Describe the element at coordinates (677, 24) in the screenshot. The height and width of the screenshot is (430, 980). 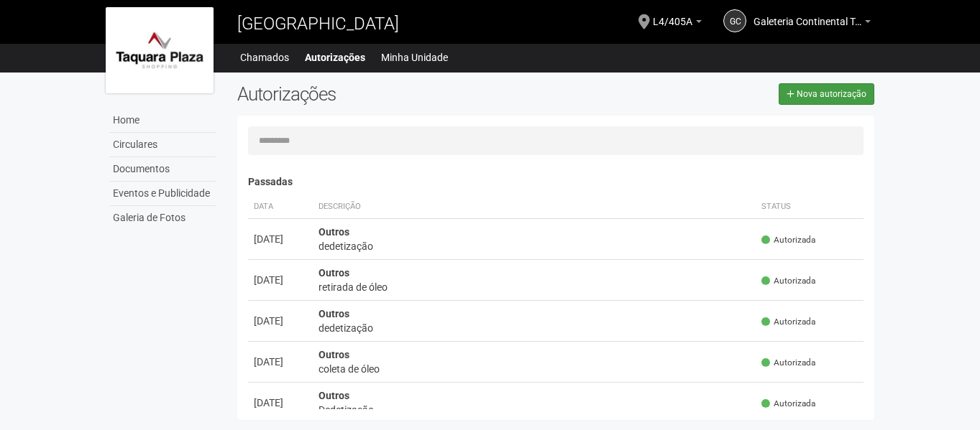
I see `a: L4/405A` at that location.